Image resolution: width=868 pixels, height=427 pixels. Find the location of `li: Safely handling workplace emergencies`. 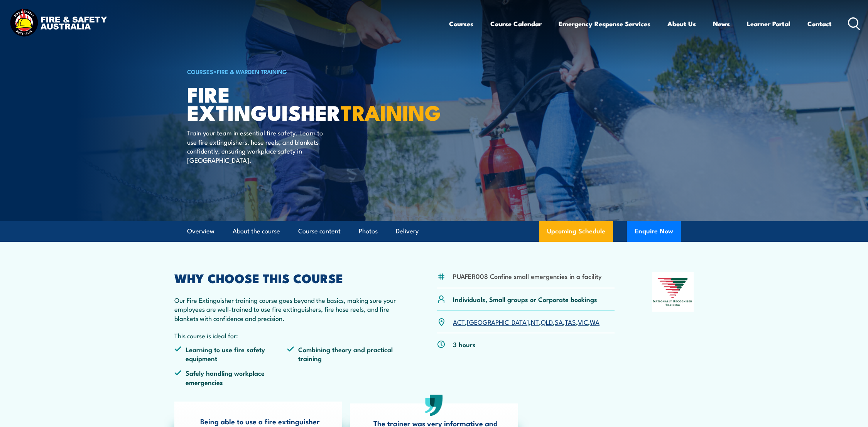

li: Safely handling workplace emergencies is located at coordinates (230, 377).